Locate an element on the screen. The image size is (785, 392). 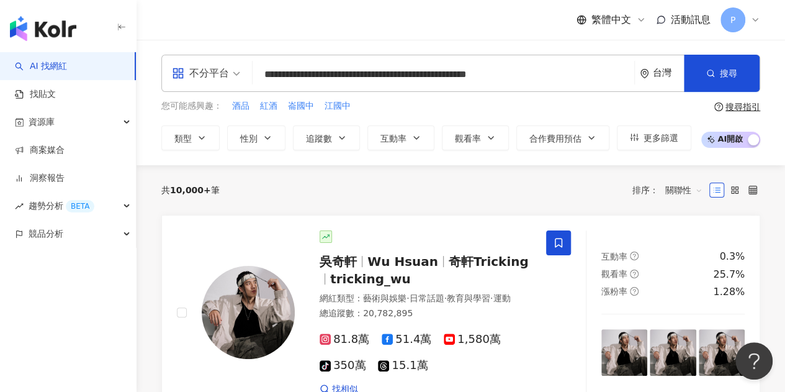
button: 紅酒 is located at coordinates (269, 106).